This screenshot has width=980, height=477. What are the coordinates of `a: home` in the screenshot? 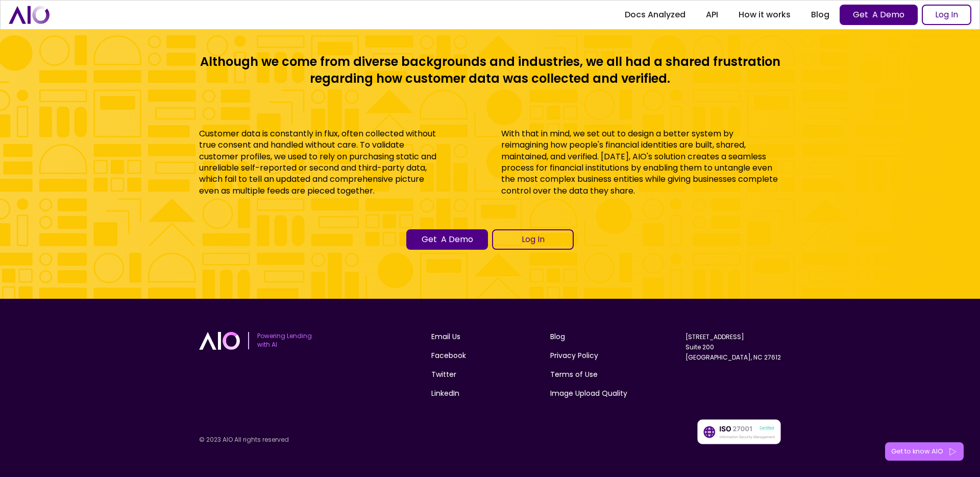 It's located at (29, 14).